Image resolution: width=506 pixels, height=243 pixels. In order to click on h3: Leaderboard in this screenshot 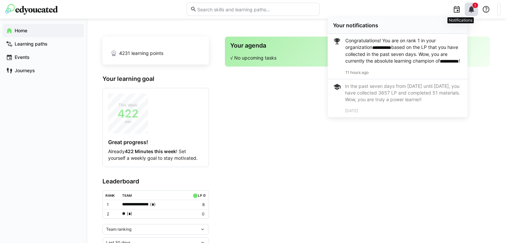, I will do `click(156, 181)`.